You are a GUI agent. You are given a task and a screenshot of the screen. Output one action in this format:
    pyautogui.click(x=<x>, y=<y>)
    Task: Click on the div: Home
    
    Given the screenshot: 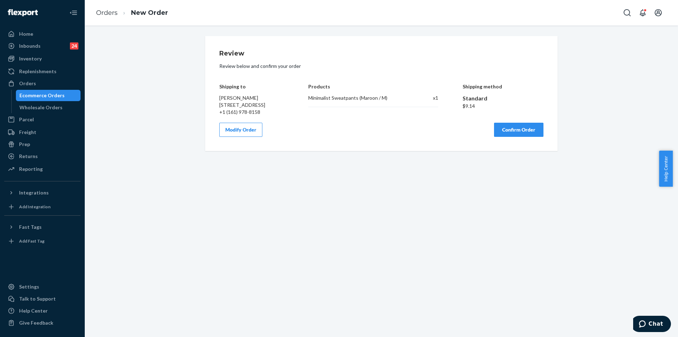 What is the action you would take?
    pyautogui.click(x=26, y=34)
    